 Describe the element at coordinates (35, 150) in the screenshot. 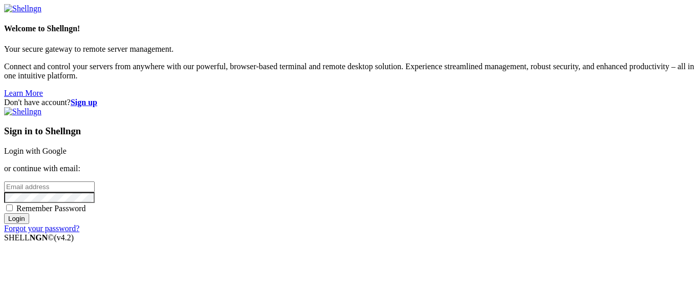

I see `a: Login with Google` at that location.